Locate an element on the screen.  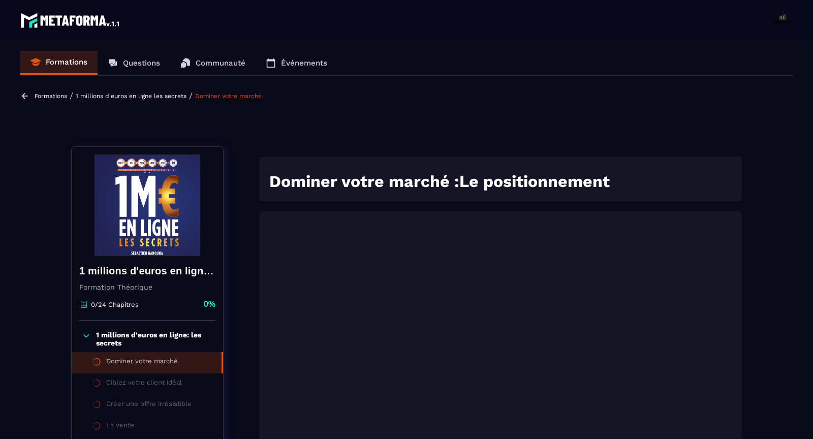
a: Dominer votre marché is located at coordinates (228, 96).